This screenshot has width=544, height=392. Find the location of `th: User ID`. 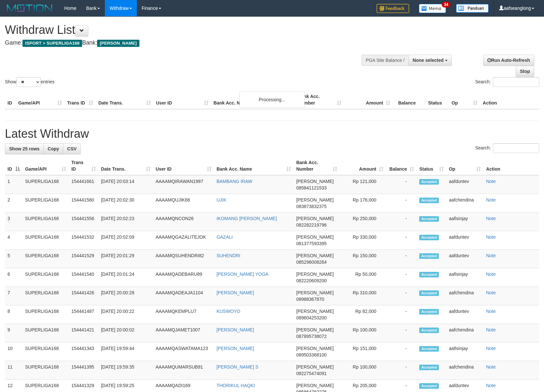

th: User ID is located at coordinates (182, 100).